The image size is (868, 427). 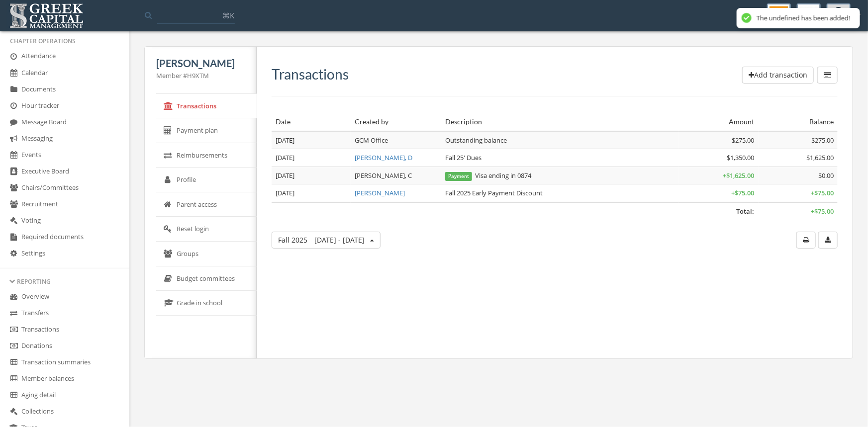 What do you see at coordinates (64, 281) in the screenshot?
I see `div: Reporting` at bounding box center [64, 281].